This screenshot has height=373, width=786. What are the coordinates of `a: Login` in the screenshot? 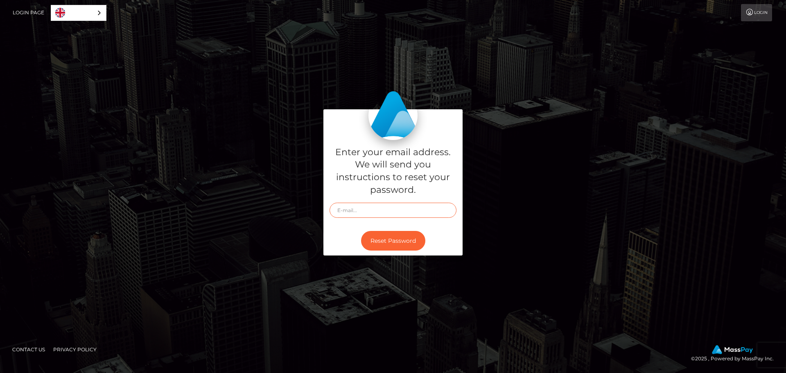 It's located at (756, 13).